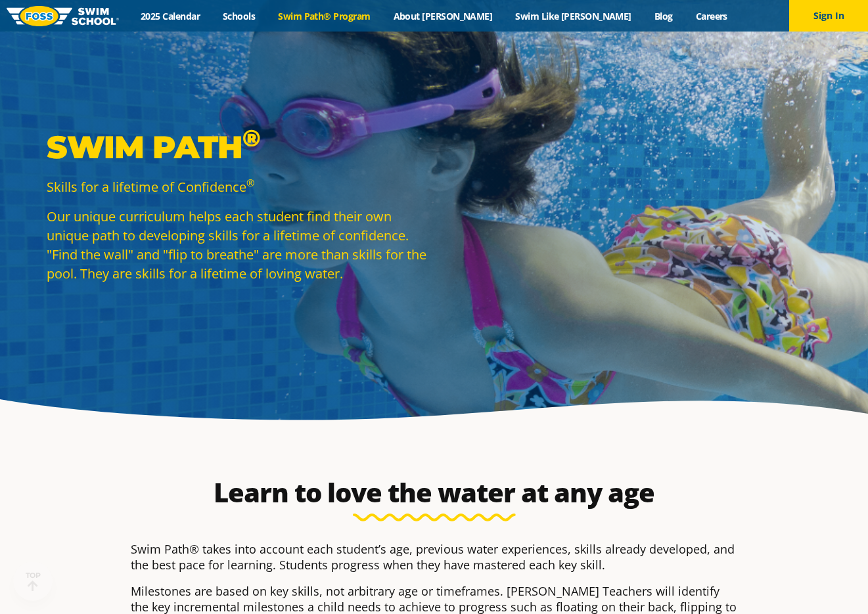 This screenshot has height=614, width=868. What do you see at coordinates (711, 16) in the screenshot?
I see `a: Careers` at bounding box center [711, 16].